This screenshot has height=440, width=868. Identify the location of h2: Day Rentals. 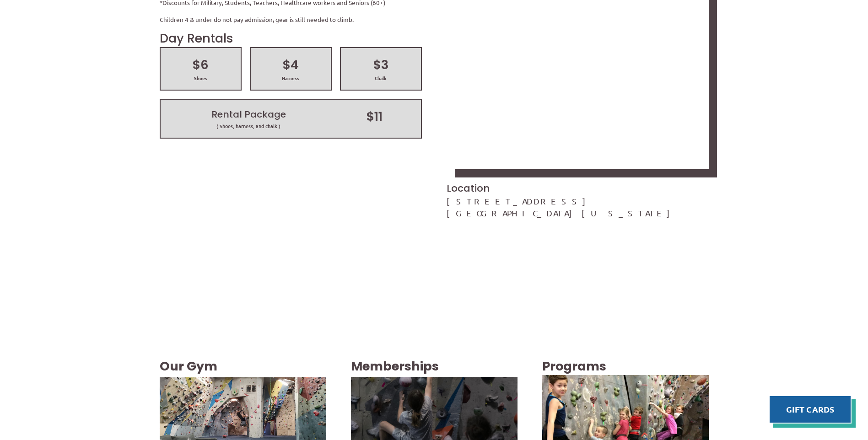
(290, 38).